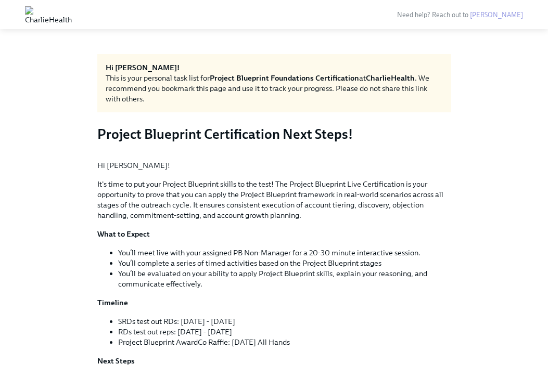 This screenshot has width=548, height=377. I want to click on li: You’ll meet live with your assigned PB Non-Manager for a 20-30 minute interactive session., so click(284, 253).